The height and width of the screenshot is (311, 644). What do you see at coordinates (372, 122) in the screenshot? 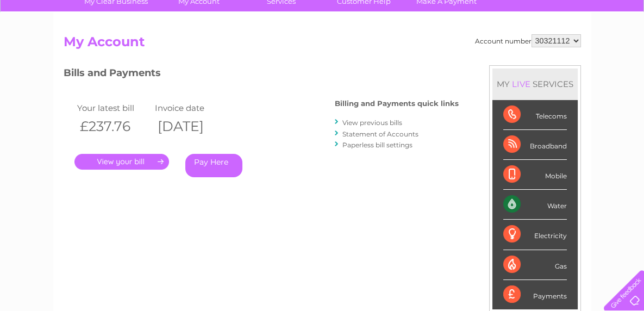
I see `a: View previous bills` at bounding box center [372, 122].